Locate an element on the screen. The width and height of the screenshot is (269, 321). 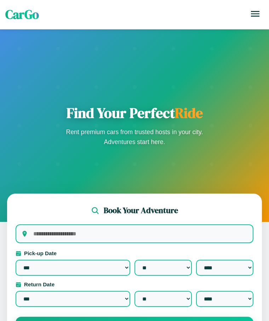
p: Rent premium cars from trusted hosts in your city. Adventures start here. is located at coordinates (135, 137).